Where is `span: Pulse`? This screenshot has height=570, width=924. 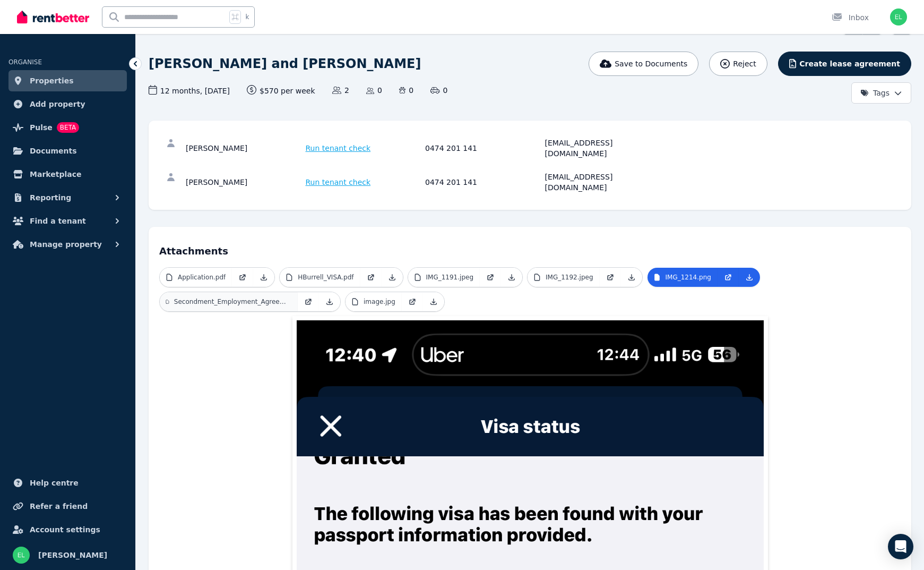 span: Pulse is located at coordinates (40, 128).